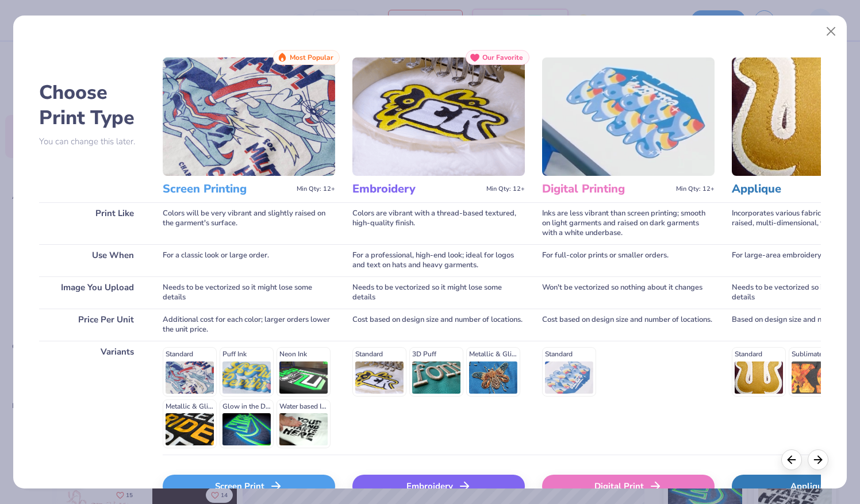  I want to click on h3: Digital Printing, so click(607, 189).